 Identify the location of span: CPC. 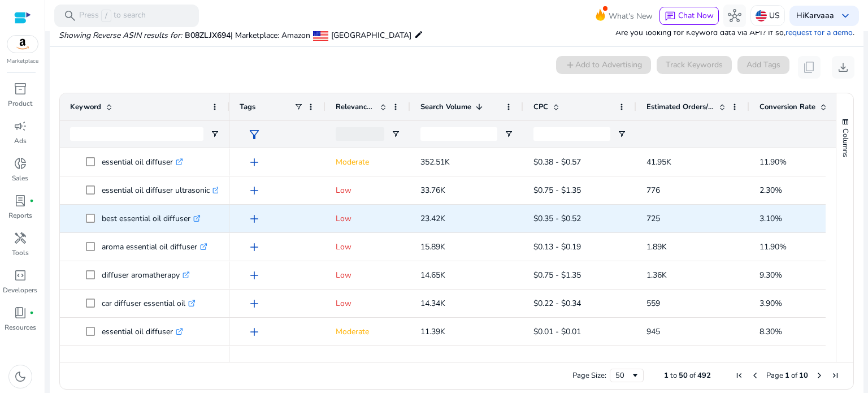
(541, 107).